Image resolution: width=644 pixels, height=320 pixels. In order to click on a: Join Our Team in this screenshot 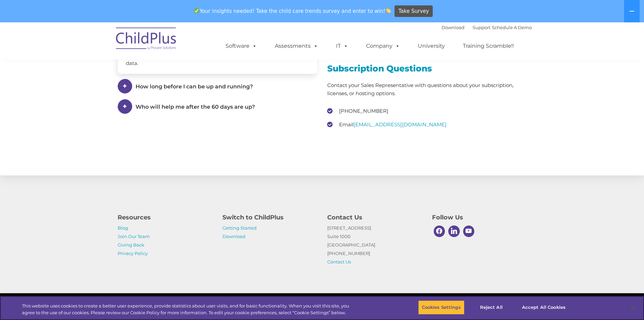, I will do `click(134, 236)`.